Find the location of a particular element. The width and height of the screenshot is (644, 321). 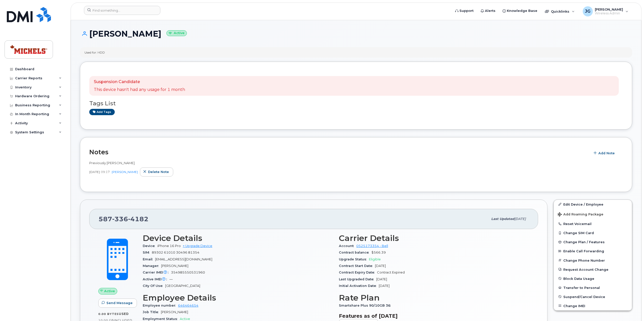

span: used is located at coordinates (124, 313).